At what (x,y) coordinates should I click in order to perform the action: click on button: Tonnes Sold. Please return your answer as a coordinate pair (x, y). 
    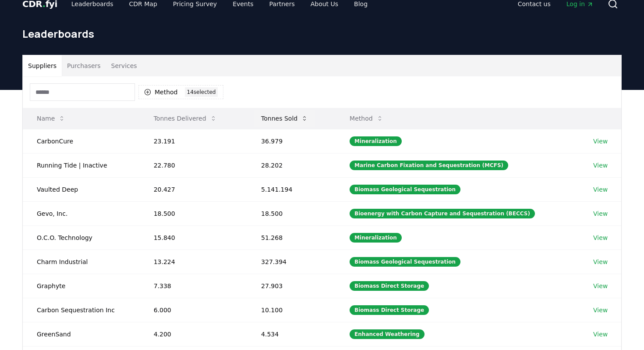
    Looking at the image, I should click on (284, 118).